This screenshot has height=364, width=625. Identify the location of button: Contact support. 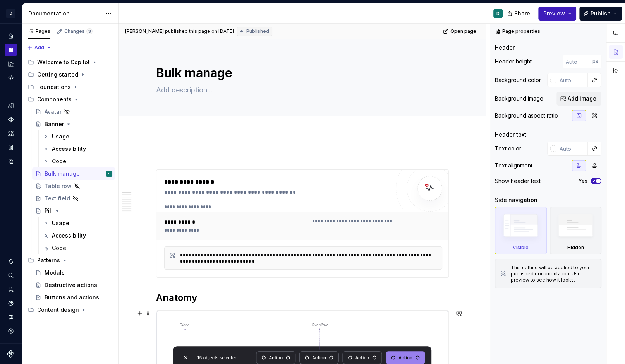
(11, 317).